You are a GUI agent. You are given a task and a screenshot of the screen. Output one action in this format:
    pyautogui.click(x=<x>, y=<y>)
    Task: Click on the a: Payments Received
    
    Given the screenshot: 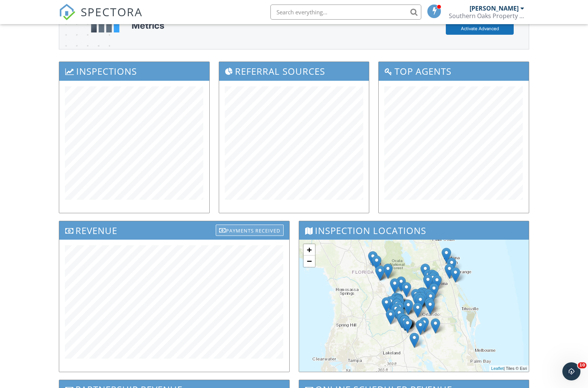 What is the action you would take?
    pyautogui.click(x=250, y=229)
    